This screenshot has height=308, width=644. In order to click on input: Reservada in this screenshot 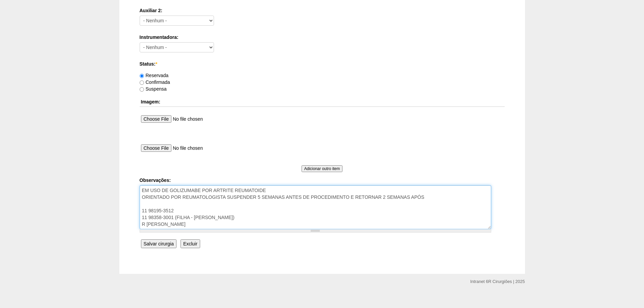, I will do `click(142, 76)`.